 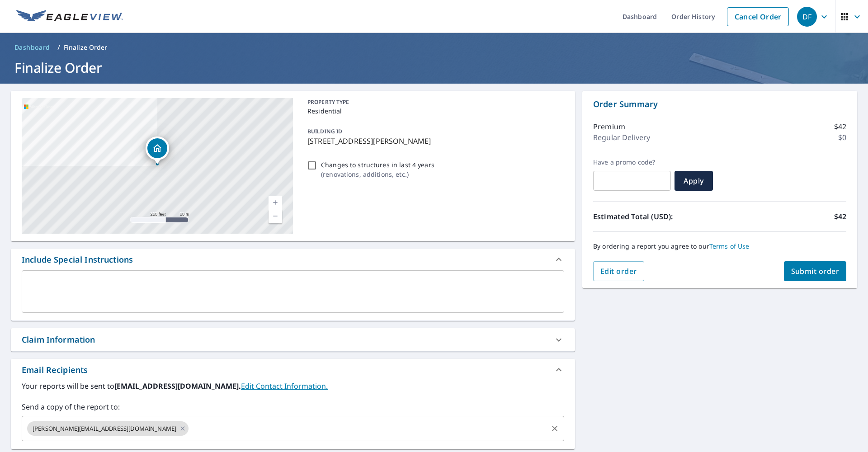 What do you see at coordinates (618, 271) in the screenshot?
I see `button: Edit order` at bounding box center [618, 271].